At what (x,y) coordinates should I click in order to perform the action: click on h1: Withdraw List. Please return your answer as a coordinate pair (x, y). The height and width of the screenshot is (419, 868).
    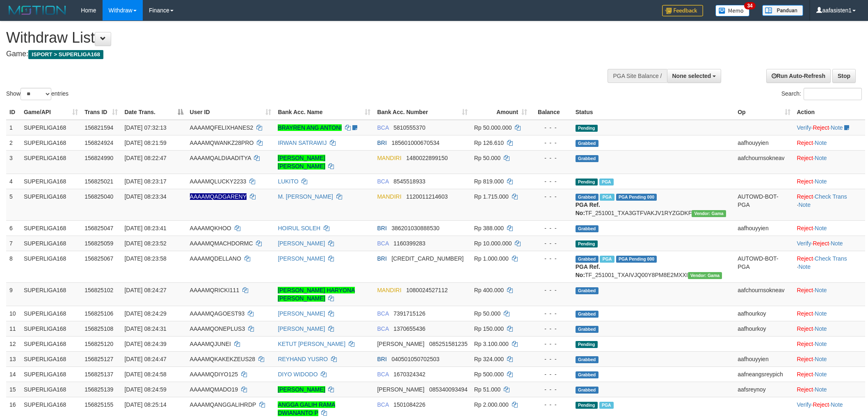
    Looking at the image, I should click on (289, 38).